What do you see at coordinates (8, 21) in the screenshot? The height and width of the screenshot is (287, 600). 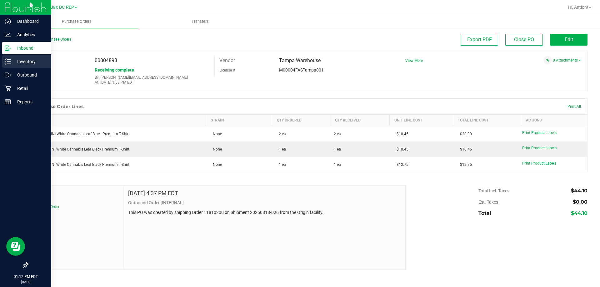 I see `inline-svg: Dashboard` at bounding box center [8, 21].